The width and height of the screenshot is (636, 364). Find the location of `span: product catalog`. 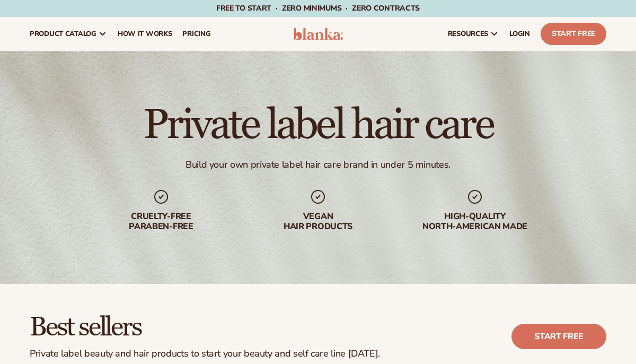

span: product catalog is located at coordinates (63, 34).